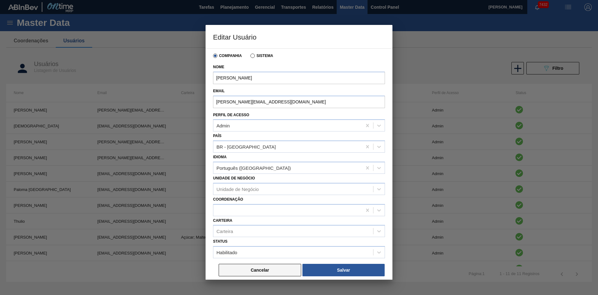  I want to click on h3: Editar Usuário, so click(299, 37).